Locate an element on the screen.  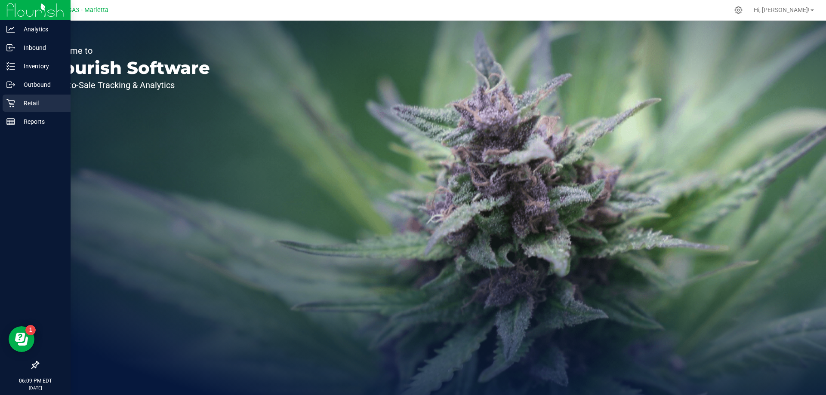
inline-svg: Retail is located at coordinates (11, 103).